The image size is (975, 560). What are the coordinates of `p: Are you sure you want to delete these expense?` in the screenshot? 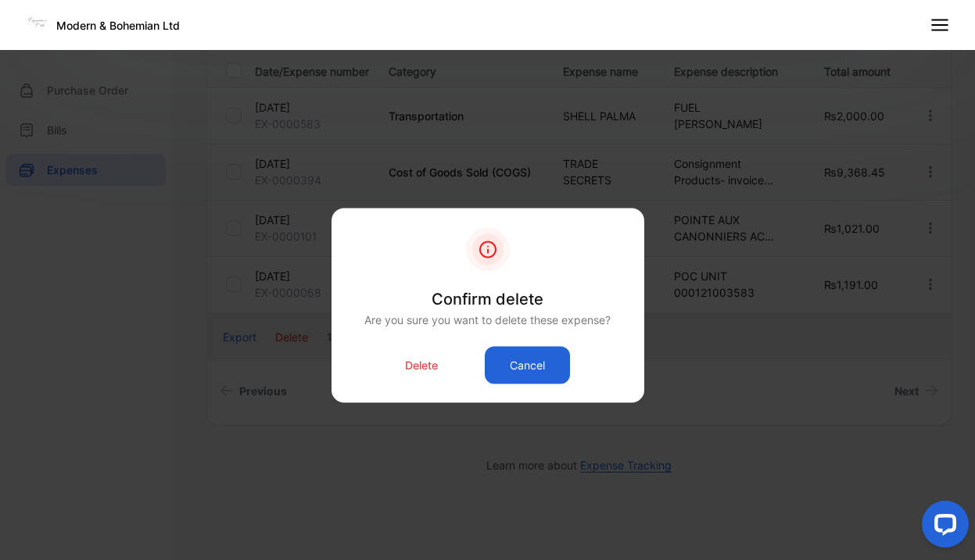 It's located at (488, 319).